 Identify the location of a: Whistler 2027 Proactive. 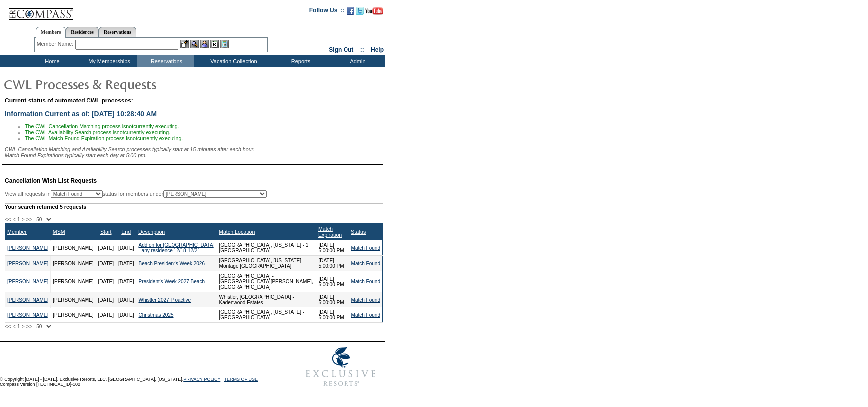
(165, 300).